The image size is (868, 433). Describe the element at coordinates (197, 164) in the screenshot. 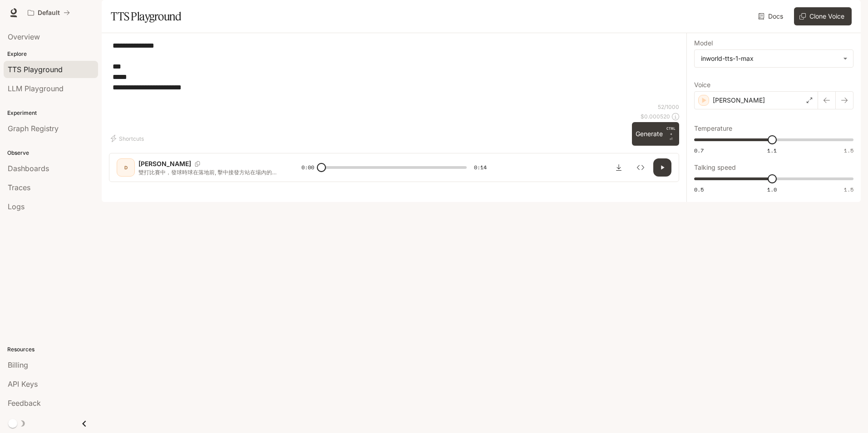

I see `button: Copy Voice ID` at that location.